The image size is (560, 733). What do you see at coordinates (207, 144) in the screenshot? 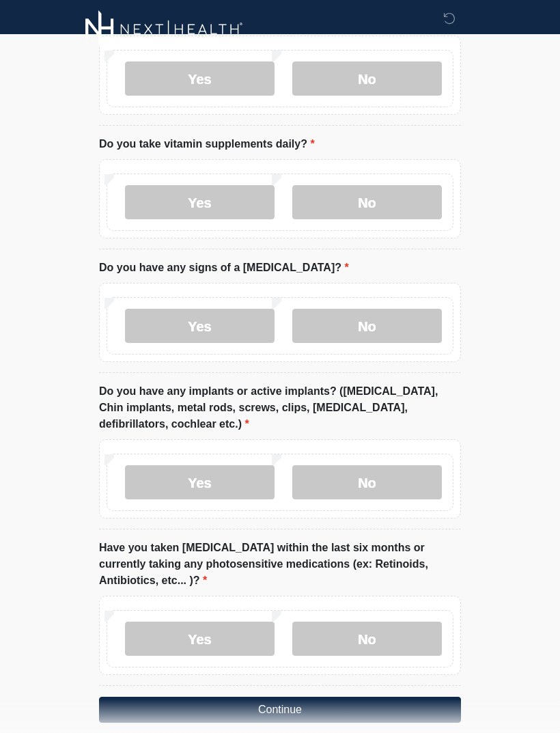
I see `label: Do you take vitamin supplements daily?` at bounding box center [207, 144].